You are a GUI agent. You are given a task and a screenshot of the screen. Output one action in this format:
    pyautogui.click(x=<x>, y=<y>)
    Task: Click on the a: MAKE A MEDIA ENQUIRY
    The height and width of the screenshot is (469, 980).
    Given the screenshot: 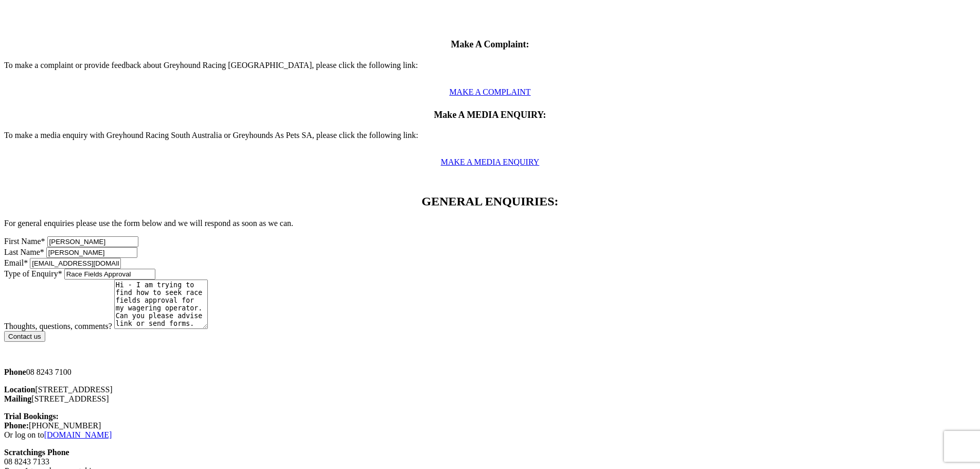 What is the action you would take?
    pyautogui.click(x=490, y=162)
    